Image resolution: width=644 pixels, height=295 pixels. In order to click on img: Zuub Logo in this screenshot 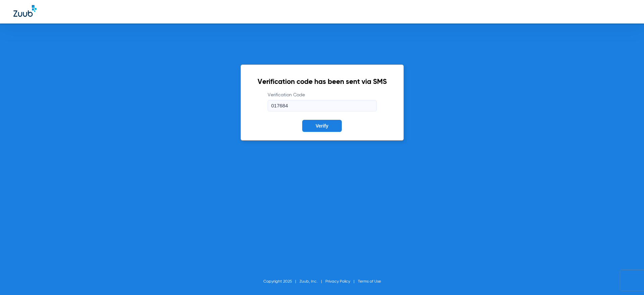, I will do `click(25, 11)`.